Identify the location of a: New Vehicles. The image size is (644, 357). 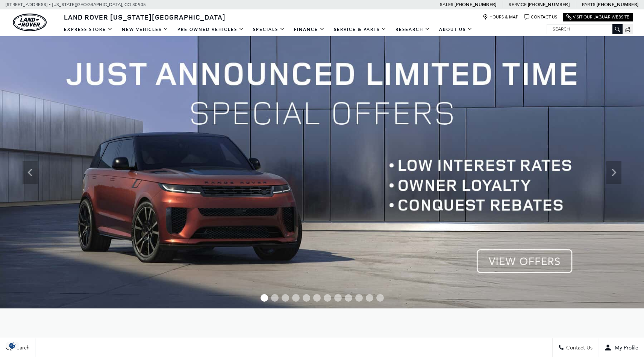
(145, 29).